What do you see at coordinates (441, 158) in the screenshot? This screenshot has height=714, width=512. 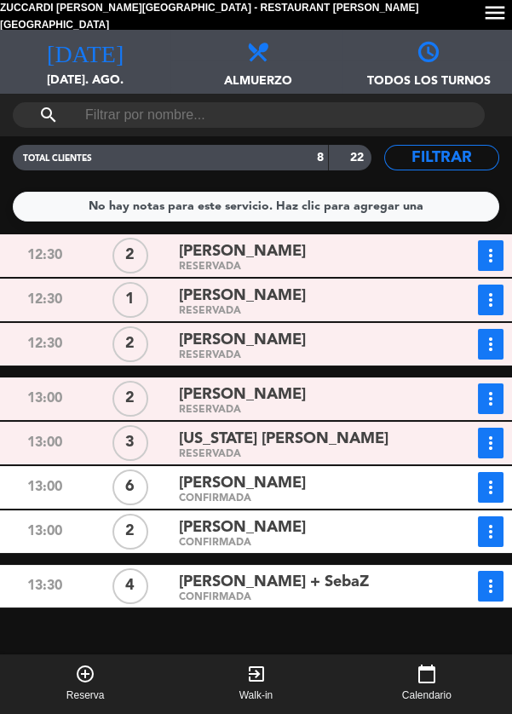 I see `button: Filtrar` at bounding box center [441, 158].